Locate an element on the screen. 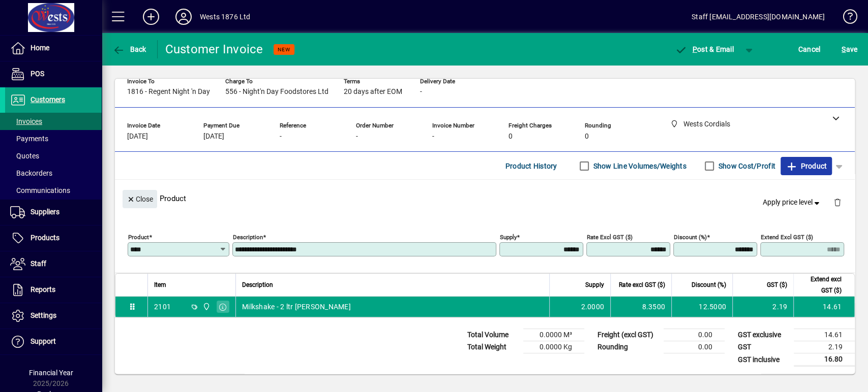 The height and width of the screenshot is (392, 868). span: 20 days after EOM is located at coordinates (373, 92).